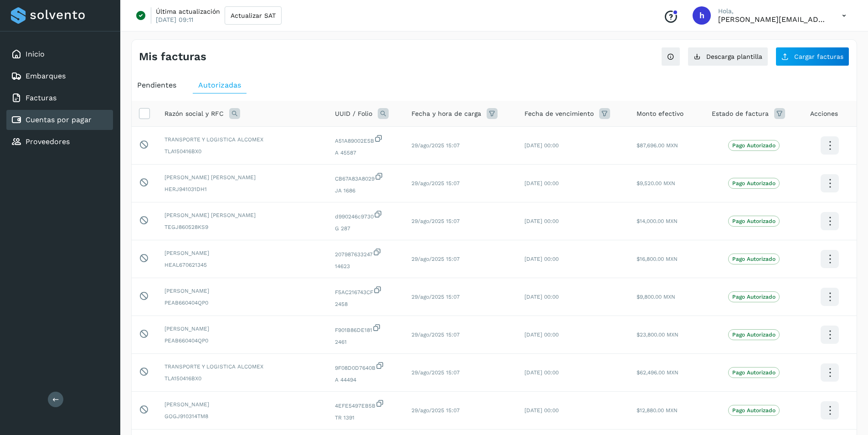 The width and height of the screenshot is (868, 435). I want to click on div: Inicio, so click(60, 54).